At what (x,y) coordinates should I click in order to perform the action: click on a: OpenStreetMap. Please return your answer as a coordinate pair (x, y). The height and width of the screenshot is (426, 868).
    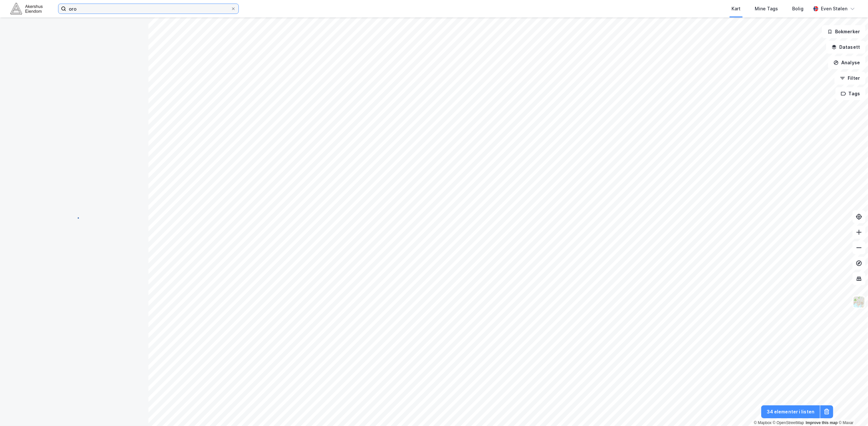
    Looking at the image, I should click on (788, 423).